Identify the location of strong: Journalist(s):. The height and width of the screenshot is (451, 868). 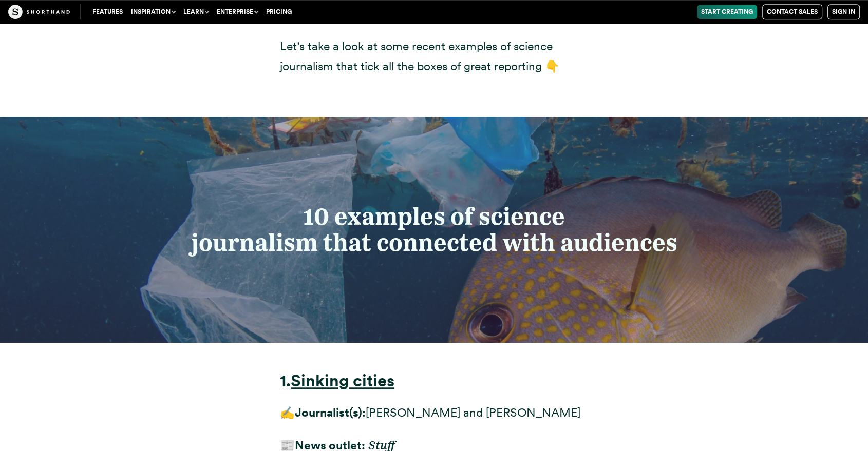
(331, 413).